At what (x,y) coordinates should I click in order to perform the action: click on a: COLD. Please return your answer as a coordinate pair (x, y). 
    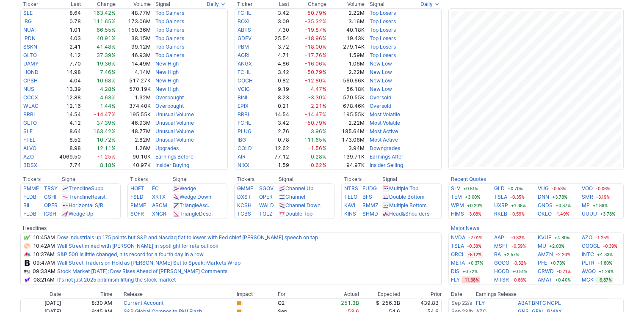
    Looking at the image, I should click on (244, 148).